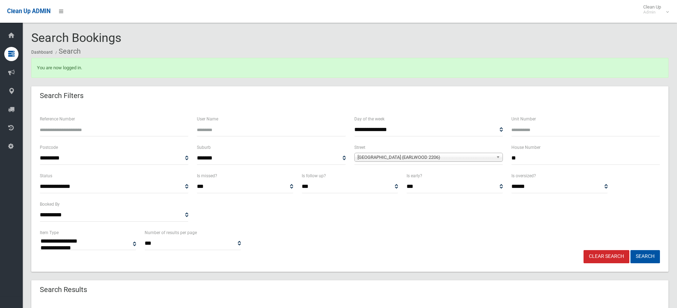 This screenshot has width=677, height=308. Describe the element at coordinates (652, 12) in the screenshot. I see `small: Admin` at that location.